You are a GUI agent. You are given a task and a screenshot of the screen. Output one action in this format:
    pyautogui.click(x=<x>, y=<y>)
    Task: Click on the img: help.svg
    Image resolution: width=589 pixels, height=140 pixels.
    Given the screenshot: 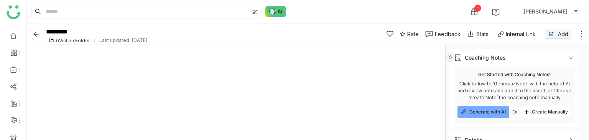 What is the action you would take?
    pyautogui.click(x=496, y=12)
    